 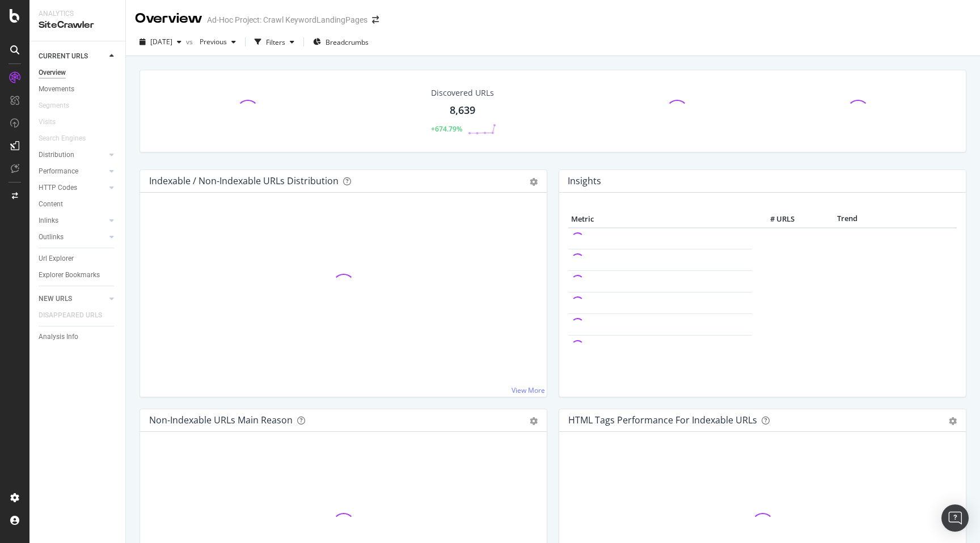 I want to click on h4: Insights, so click(x=584, y=181).